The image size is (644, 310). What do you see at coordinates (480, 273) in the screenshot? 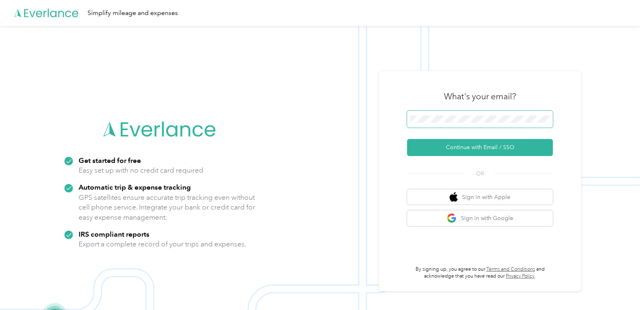
I see `p: By signing up, you agree to our and acknowledge that you have read our .` at bounding box center [480, 273].